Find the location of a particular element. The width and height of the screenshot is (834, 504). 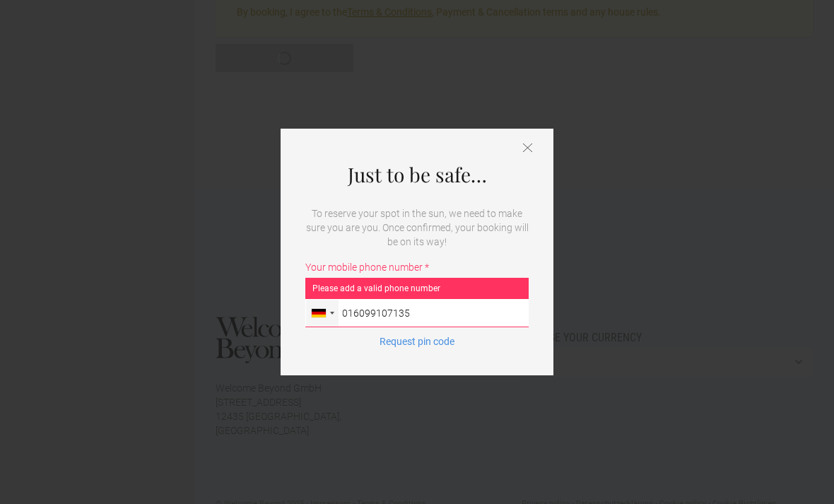

div: Germany (Deutschland): +49 is located at coordinates (322, 313).